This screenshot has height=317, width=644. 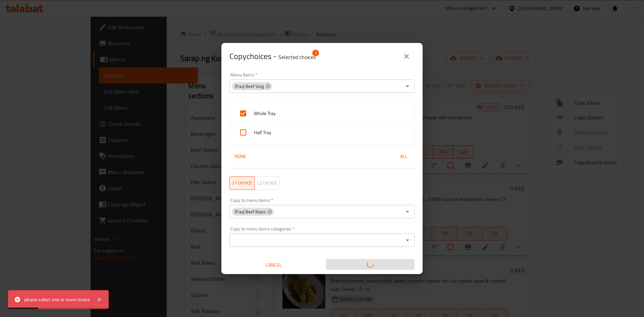 What do you see at coordinates (240, 156) in the screenshot?
I see `button: None` at bounding box center [240, 156].